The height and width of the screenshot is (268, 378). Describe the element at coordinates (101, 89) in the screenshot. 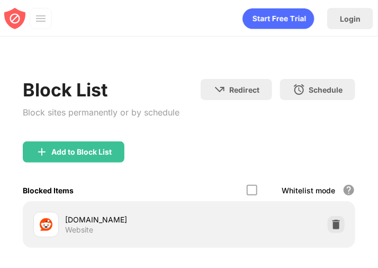

I see `div: Block List` at that location.